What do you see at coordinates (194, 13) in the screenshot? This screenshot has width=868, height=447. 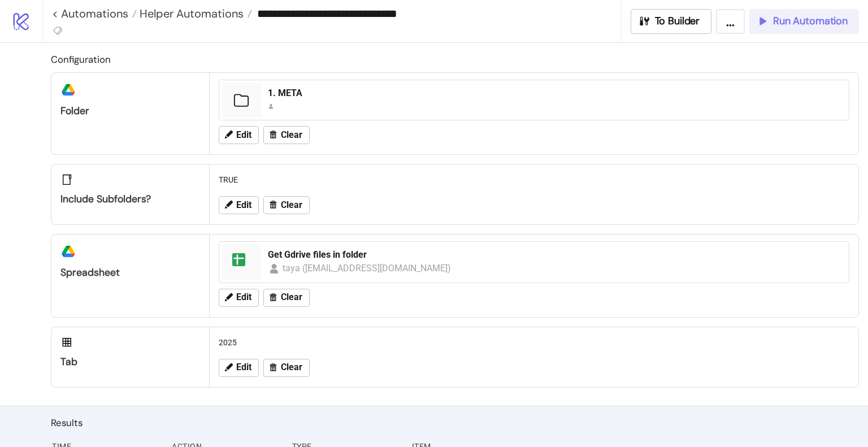 I see `a: Helper Automations` at bounding box center [194, 13].